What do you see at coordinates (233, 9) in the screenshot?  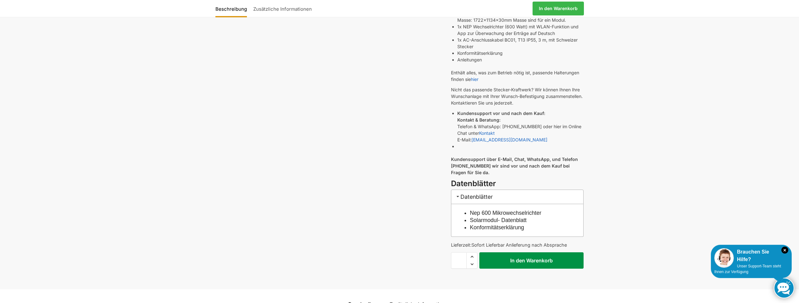 I see `a: Beschreibung` at bounding box center [233, 9].